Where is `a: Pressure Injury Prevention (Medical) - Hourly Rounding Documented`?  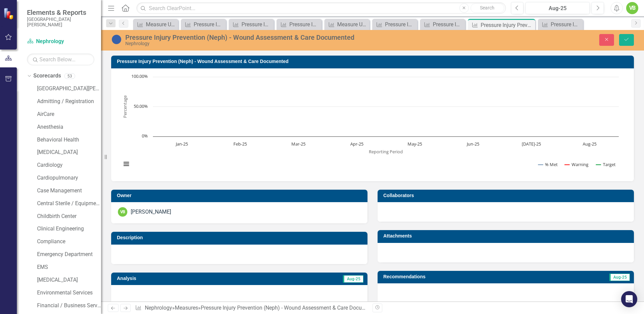
a: Pressure Injury Prevention (Medical) - Hourly Rounding Documented is located at coordinates (561, 24).